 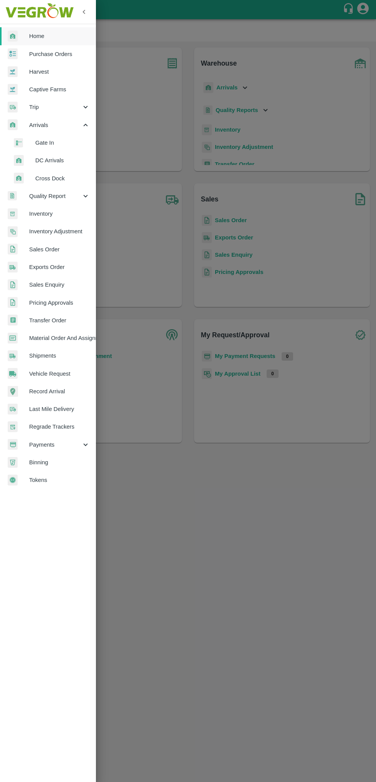 What do you see at coordinates (13, 480) in the screenshot?
I see `img: tokens` at bounding box center [13, 480].